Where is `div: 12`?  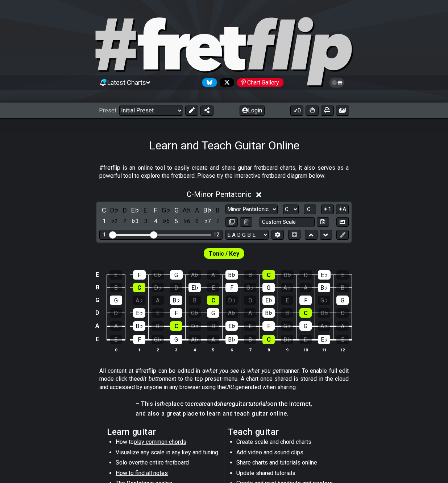
div: 12 is located at coordinates (216, 235).